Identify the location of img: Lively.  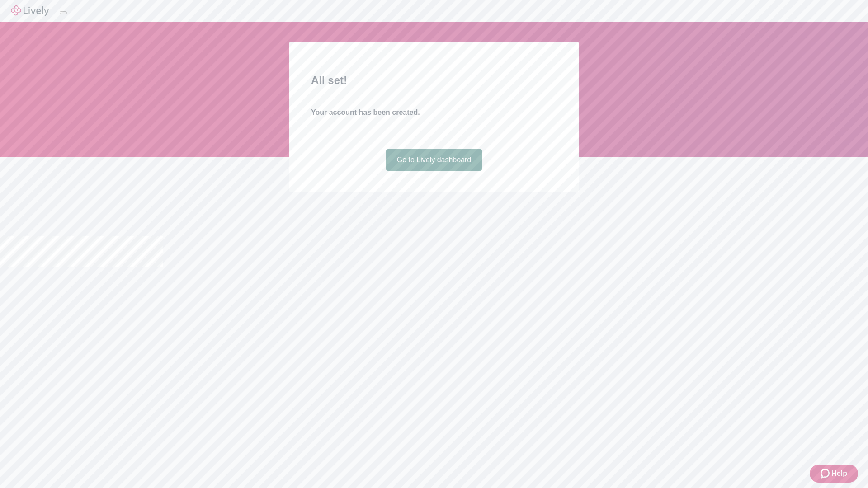
(30, 10).